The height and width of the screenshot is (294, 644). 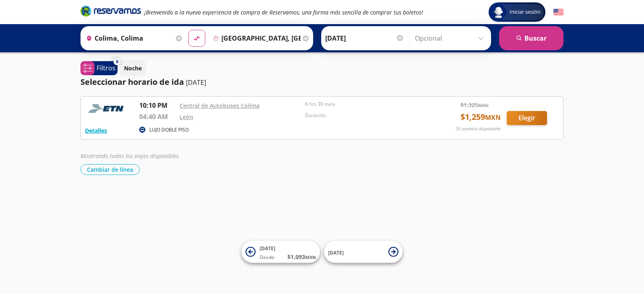 What do you see at coordinates (219, 105) in the screenshot?
I see `a: Central de Autobuses Colima` at bounding box center [219, 105].